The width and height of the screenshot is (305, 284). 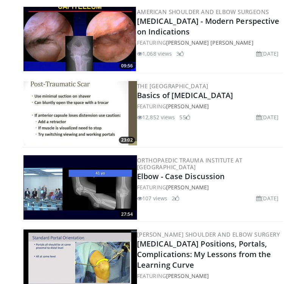 What do you see at coordinates (180, 53) in the screenshot?
I see `li: 3` at bounding box center [180, 53].